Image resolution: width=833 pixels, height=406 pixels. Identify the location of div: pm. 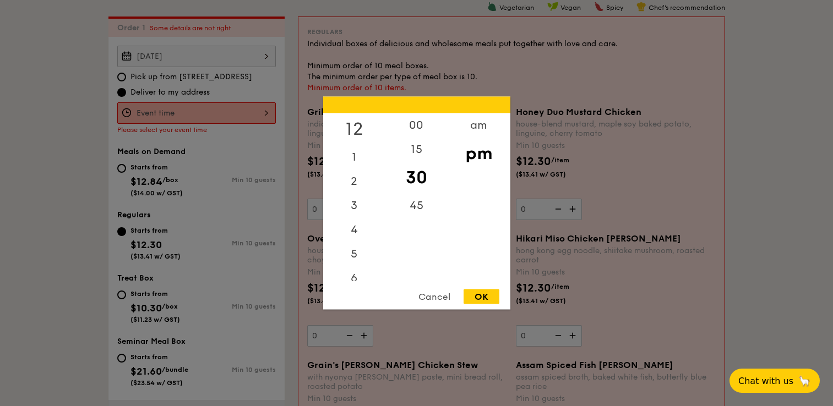
(479, 154).